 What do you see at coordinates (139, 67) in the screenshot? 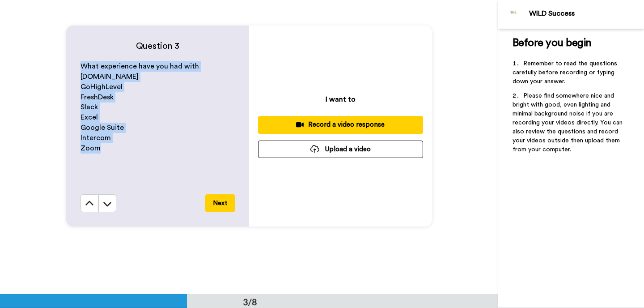
I see `span: What experience have you had with` at bounding box center [139, 67].